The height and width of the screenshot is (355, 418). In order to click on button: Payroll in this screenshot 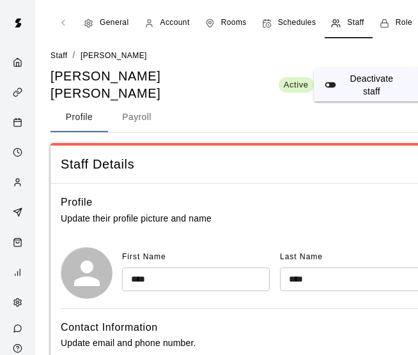, I will do `click(137, 117)`.